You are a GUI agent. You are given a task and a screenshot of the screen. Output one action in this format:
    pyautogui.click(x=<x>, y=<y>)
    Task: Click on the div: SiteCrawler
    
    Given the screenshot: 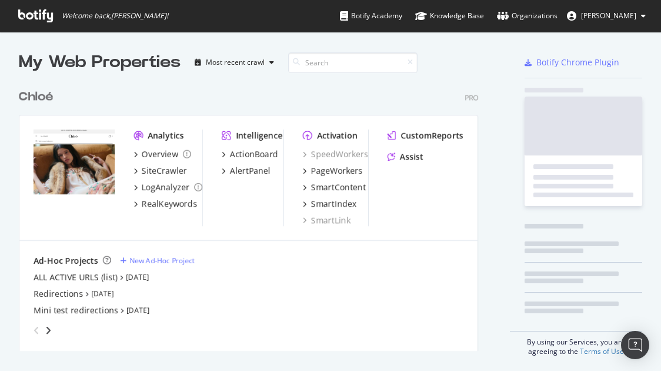 What is the action you would take?
    pyautogui.click(x=164, y=171)
    